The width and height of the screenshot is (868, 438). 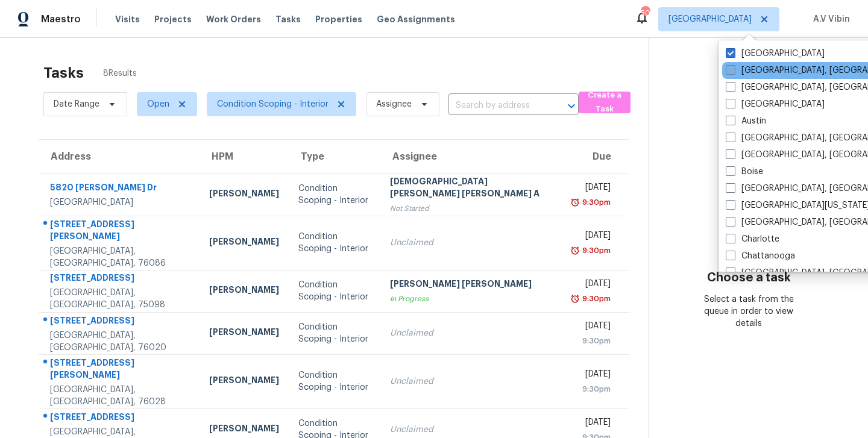 What do you see at coordinates (416, 19) in the screenshot?
I see `span: Geo Assignments` at bounding box center [416, 19].